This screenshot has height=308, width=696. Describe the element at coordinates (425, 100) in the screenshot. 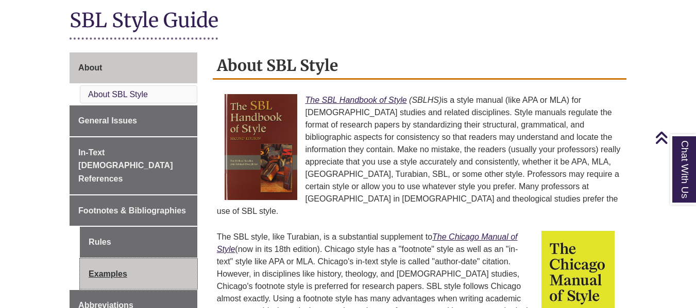

I see `em: (SBLHS)` at that location.